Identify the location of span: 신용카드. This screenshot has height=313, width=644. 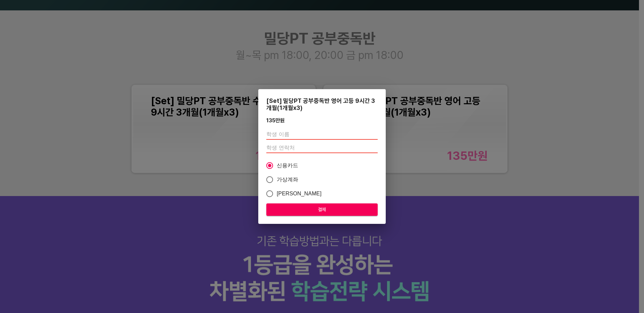
(287, 166).